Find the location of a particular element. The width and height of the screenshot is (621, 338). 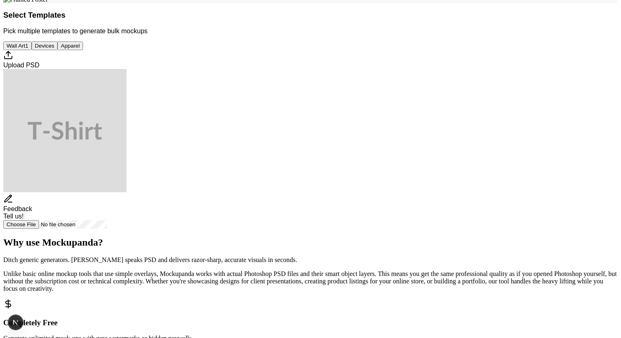

button: Apparel is located at coordinates (70, 46).